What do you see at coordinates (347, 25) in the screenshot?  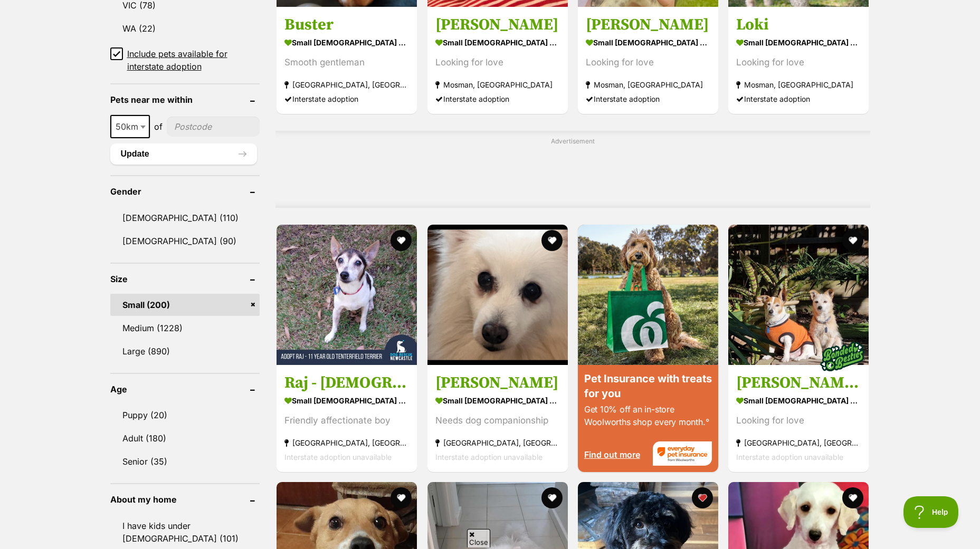 I see `h3: Buster` at bounding box center [347, 25].